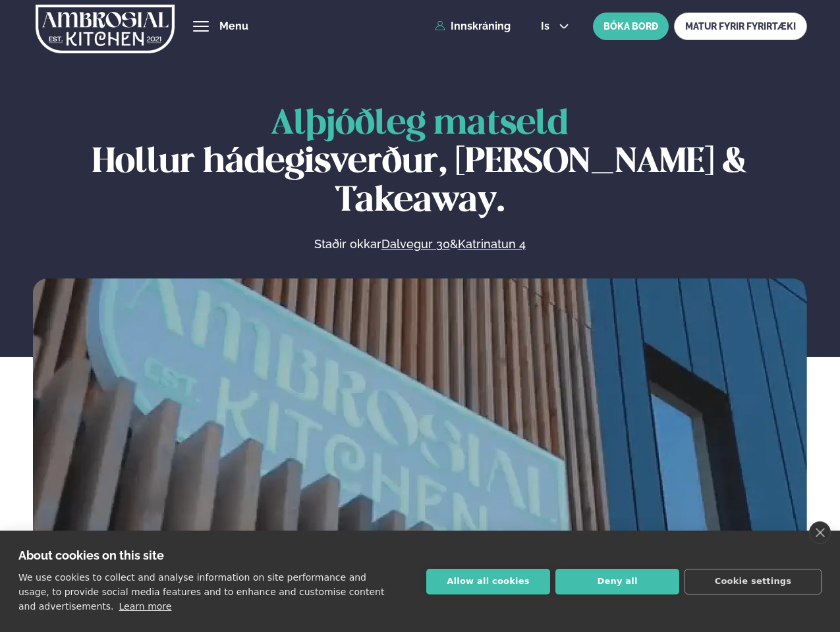  I want to click on a: Innskráning, so click(472, 26).